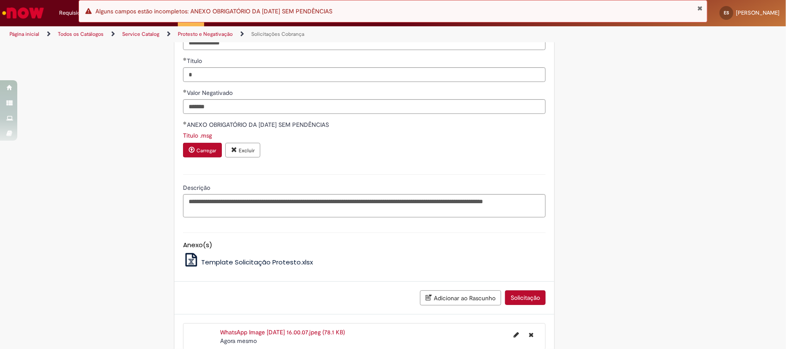 Image resolution: width=786 pixels, height=349 pixels. I want to click on small: Carregar, so click(206, 151).